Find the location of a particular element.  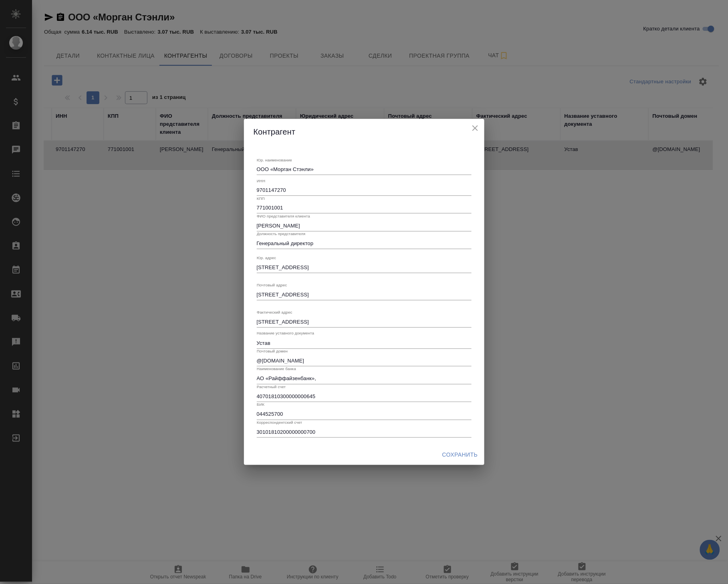

label: Почтовый адрес is located at coordinates (272, 285).